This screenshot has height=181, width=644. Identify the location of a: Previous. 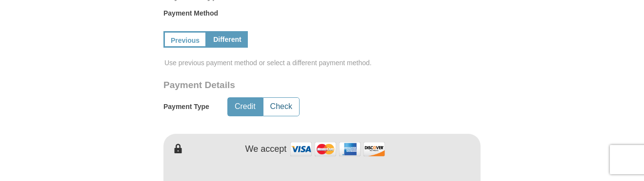
(185, 39).